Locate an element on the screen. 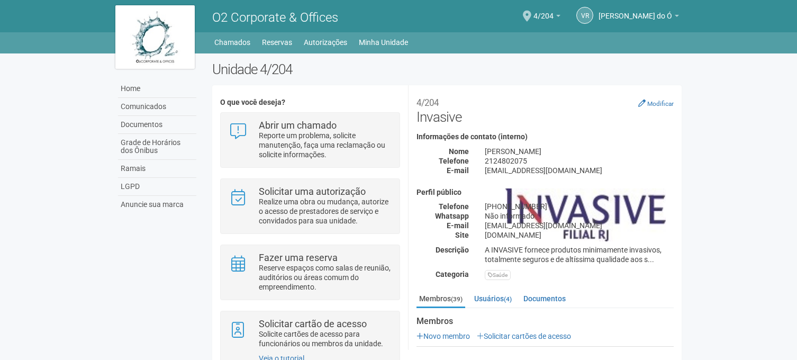  p: Reporte um problema, solicite manutenção, faça uma reclamação ou solicite informações. is located at coordinates (325, 145).